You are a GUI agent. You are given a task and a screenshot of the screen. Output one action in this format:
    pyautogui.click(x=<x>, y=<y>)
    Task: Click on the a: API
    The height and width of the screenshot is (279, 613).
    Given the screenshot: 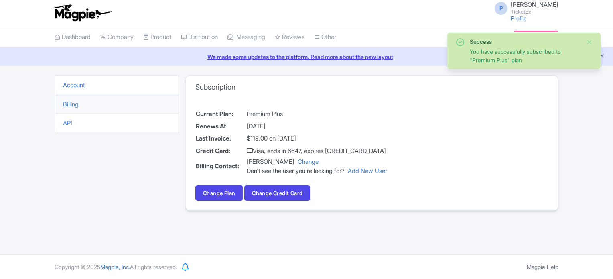 What is the action you would take?
    pyautogui.click(x=67, y=123)
    